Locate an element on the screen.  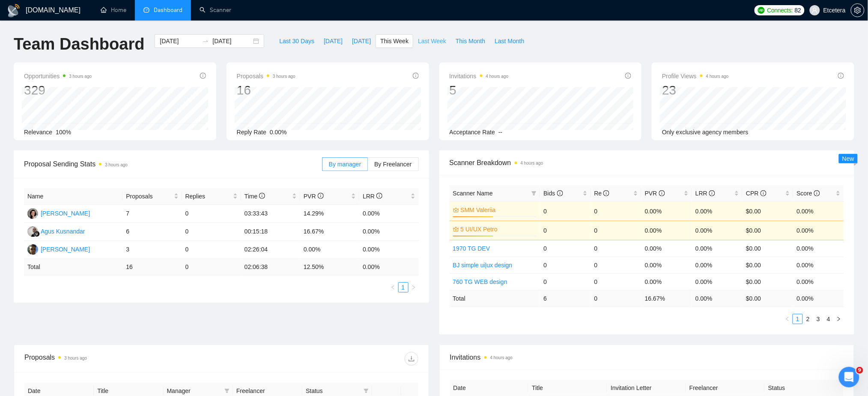
div: 329 is located at coordinates (58, 90).